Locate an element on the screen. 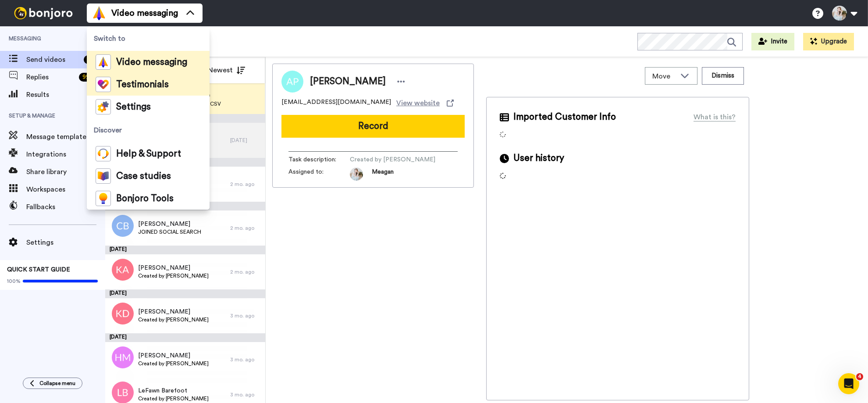 The image size is (868, 403). span: User history is located at coordinates (539, 158).